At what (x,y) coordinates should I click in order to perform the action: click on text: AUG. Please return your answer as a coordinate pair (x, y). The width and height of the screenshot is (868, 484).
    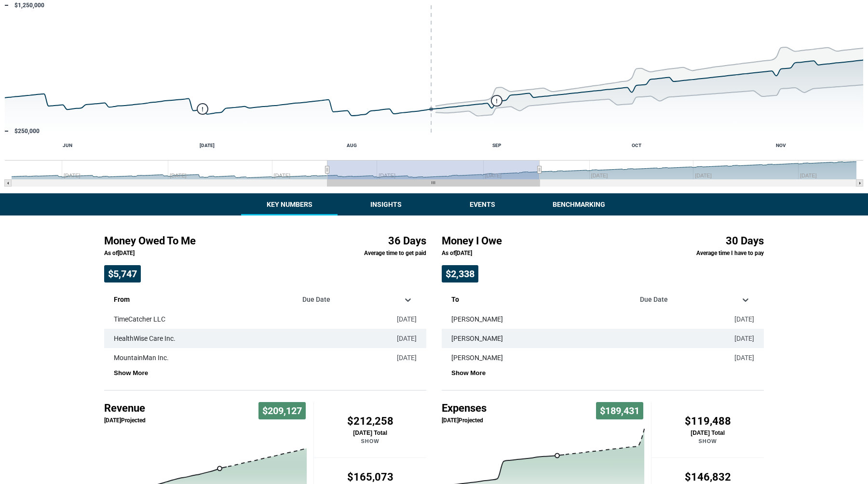
    Looking at the image, I should click on (352, 145).